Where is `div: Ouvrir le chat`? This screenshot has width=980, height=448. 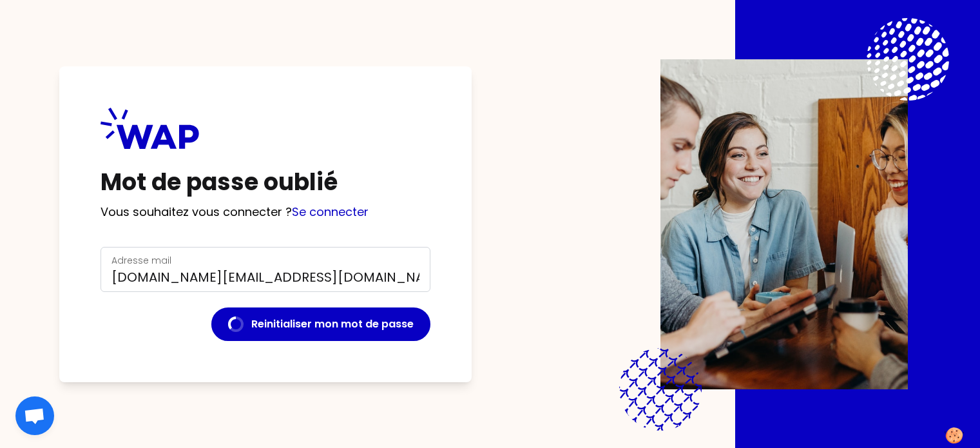
div: Ouvrir le chat is located at coordinates (35, 416).